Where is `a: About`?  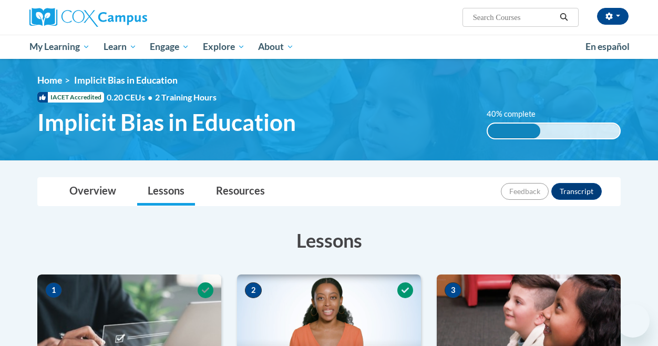 a: About is located at coordinates (276, 47).